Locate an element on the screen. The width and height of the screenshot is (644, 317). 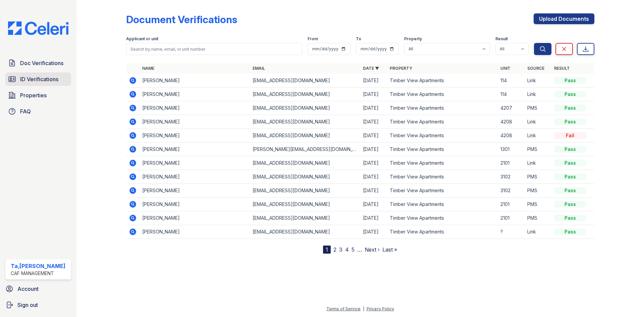
a: Account is located at coordinates (38, 289).